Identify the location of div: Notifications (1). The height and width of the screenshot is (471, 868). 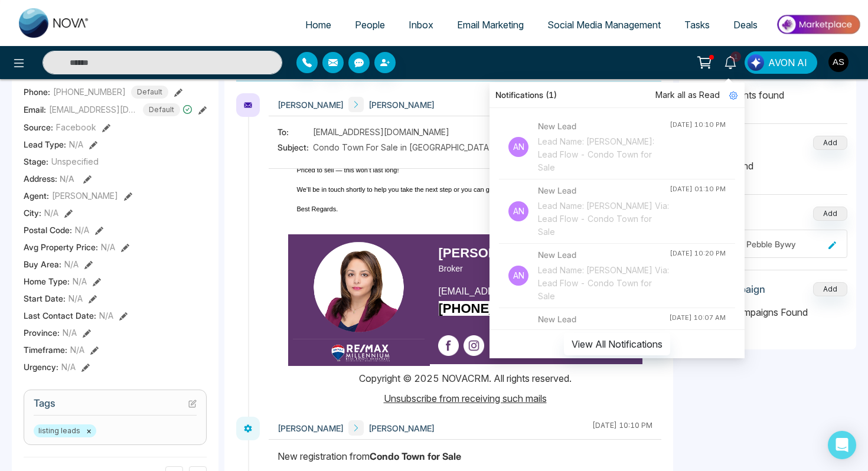
(617, 95).